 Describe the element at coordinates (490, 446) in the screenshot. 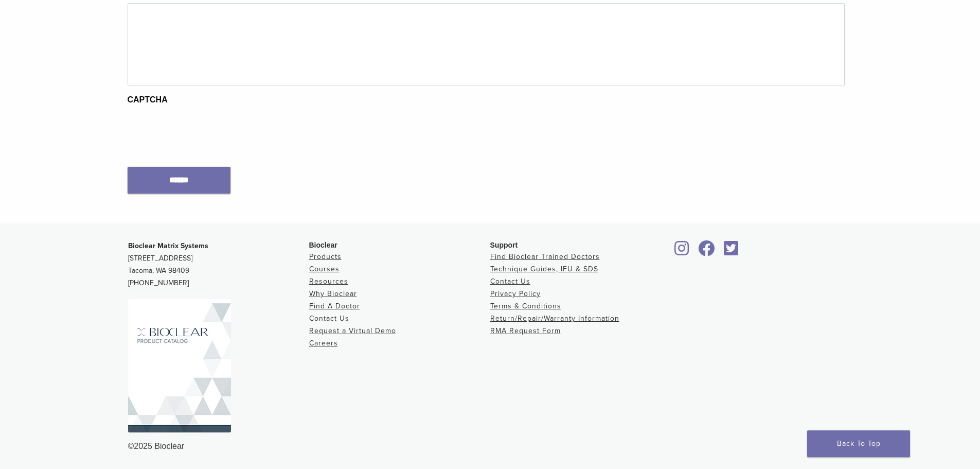

I see `div: ©2025 Bioclear` at that location.